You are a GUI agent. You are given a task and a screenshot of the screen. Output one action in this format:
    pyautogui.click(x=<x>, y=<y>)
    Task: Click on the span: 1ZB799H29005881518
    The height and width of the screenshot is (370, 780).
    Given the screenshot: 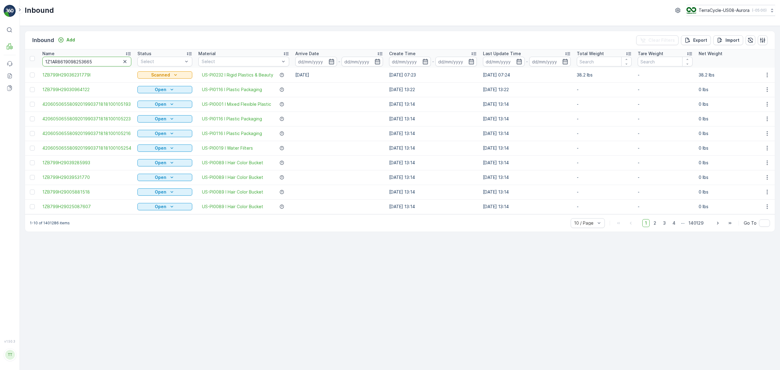 What is the action you would take?
    pyautogui.click(x=87, y=192)
    